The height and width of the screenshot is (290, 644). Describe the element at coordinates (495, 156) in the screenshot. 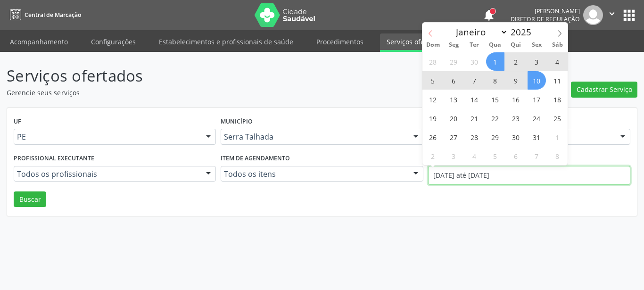

I see `span: Novembro 5, 2025` at that location.